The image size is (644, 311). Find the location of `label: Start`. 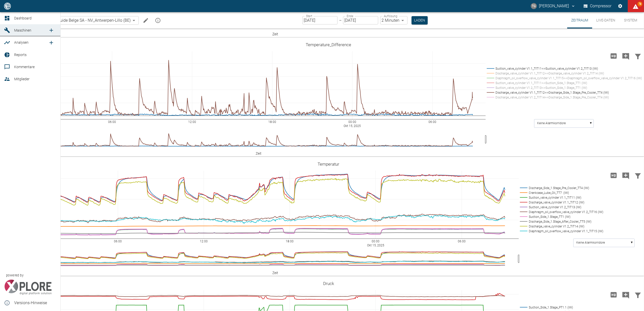

label: Start is located at coordinates (309, 16).